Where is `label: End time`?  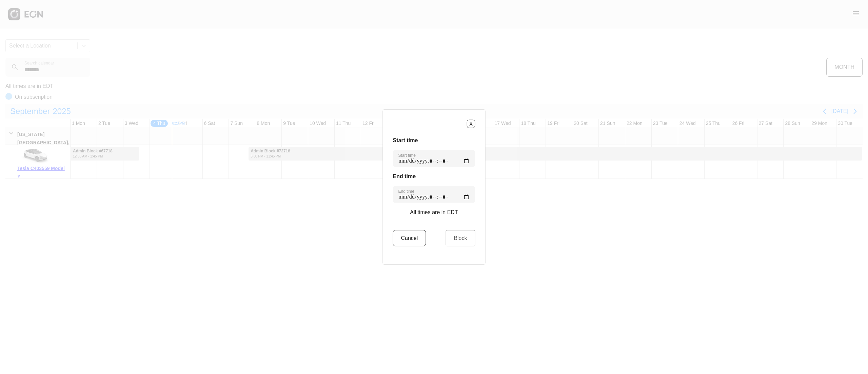
label: End time is located at coordinates (406, 191).